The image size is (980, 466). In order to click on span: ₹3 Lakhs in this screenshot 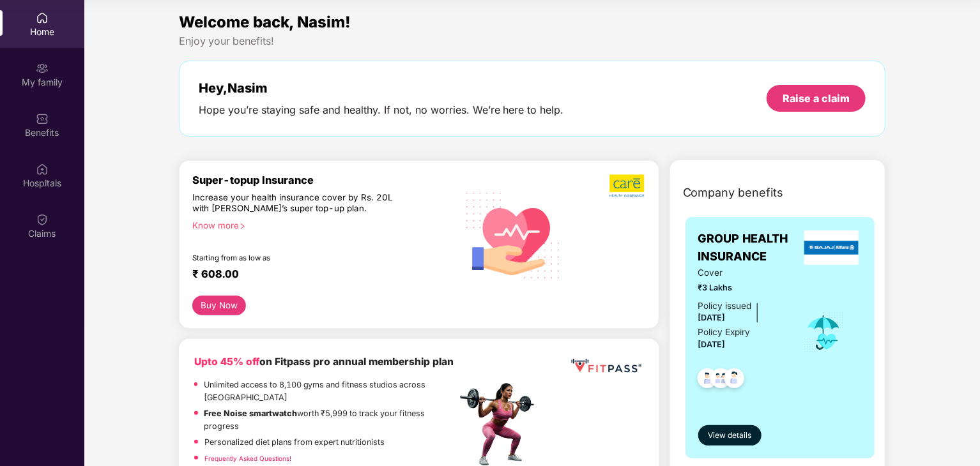, I will do `click(741, 288)`.